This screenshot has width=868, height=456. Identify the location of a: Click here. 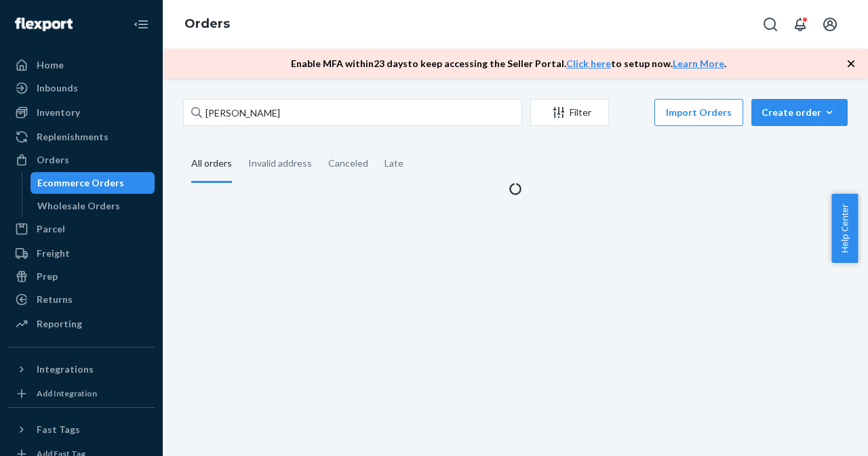
(589, 63).